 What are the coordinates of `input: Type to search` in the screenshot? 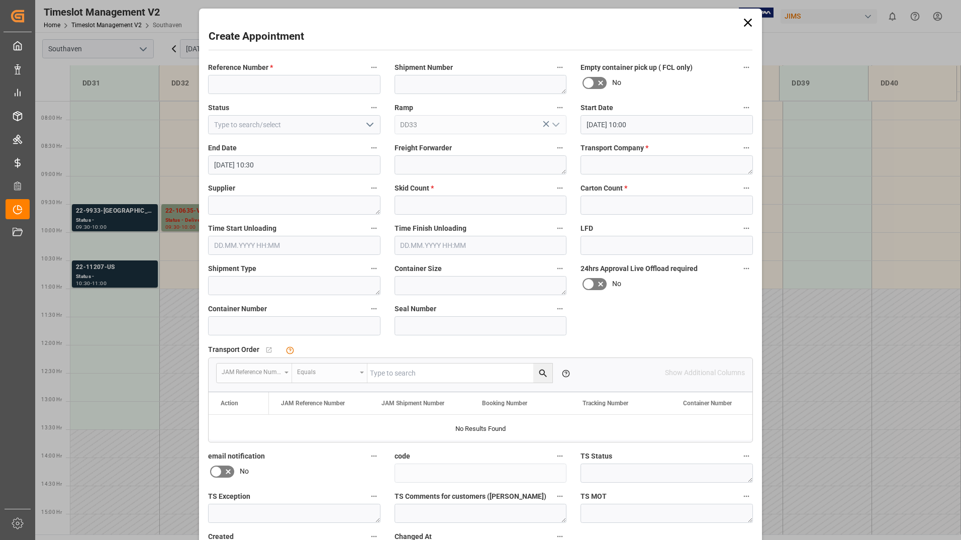 It's located at (460, 373).